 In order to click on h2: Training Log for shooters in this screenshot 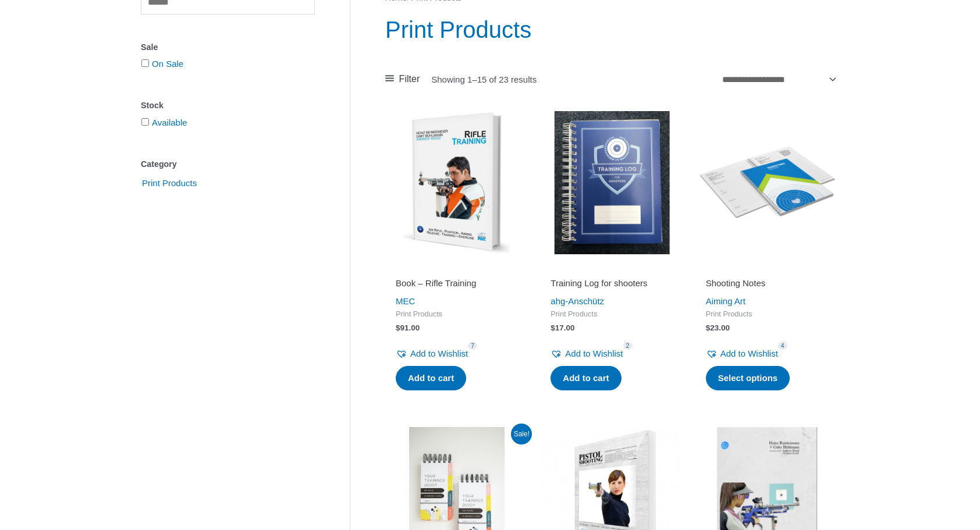, I will do `click(612, 284)`.